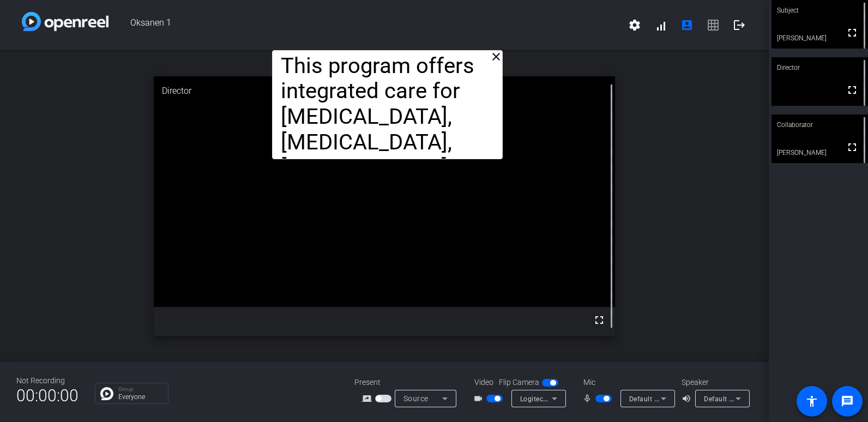 The height and width of the screenshot is (422, 868). I want to click on button: signal_cellular_alt, so click(661, 25).